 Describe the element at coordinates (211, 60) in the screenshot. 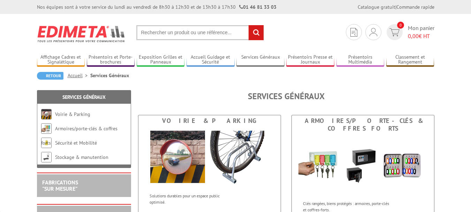

I see `a: Accueil Guidage et Sécurité` at that location.